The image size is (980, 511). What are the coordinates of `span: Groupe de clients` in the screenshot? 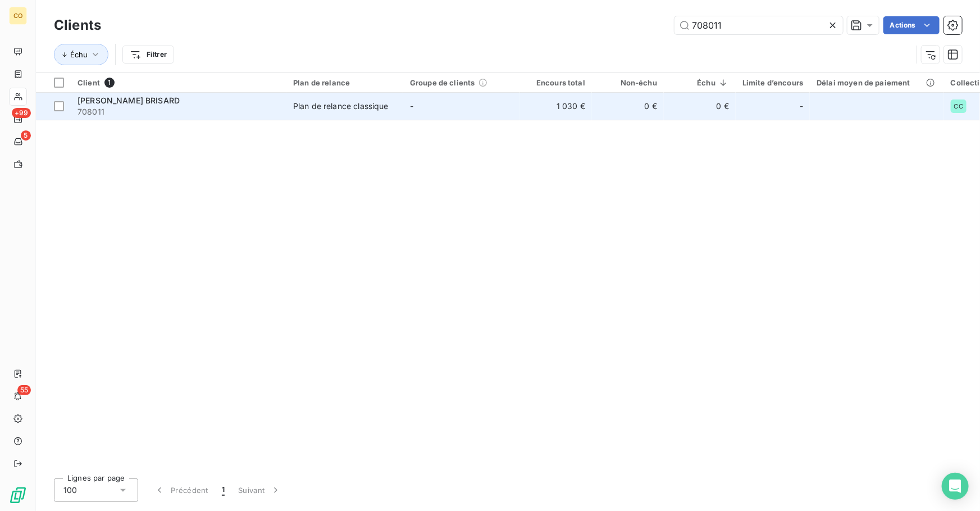 It's located at (442, 83).